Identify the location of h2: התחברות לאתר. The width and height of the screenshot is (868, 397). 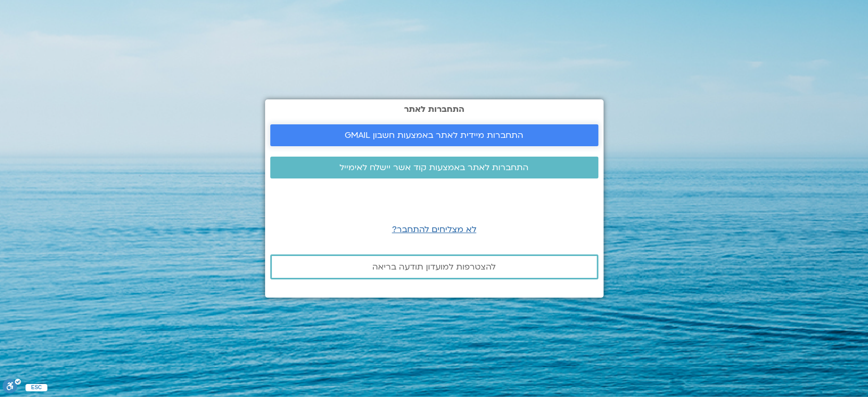
(434, 109).